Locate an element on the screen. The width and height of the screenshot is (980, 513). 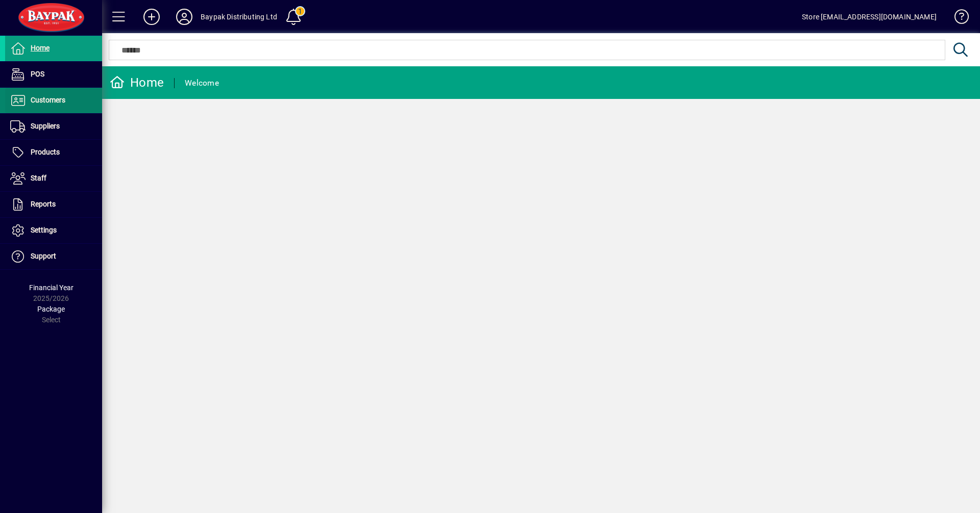
a: Staff is located at coordinates (54, 178).